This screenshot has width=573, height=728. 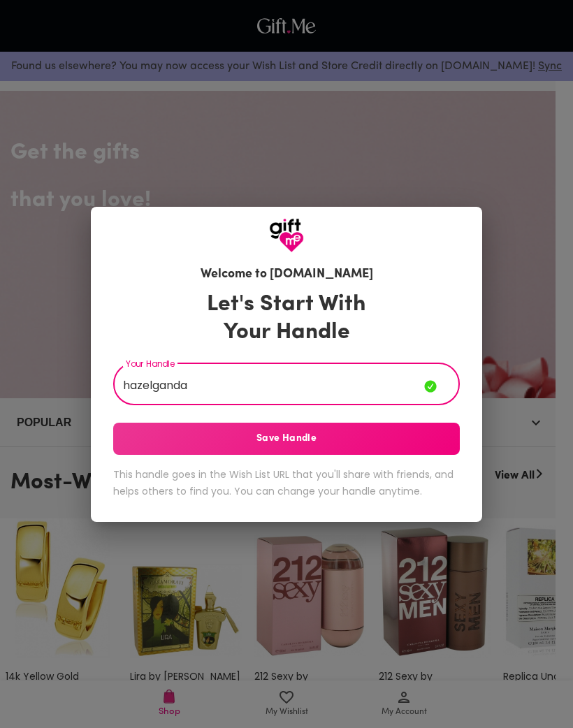 I want to click on button: Save Handle, so click(x=286, y=438).